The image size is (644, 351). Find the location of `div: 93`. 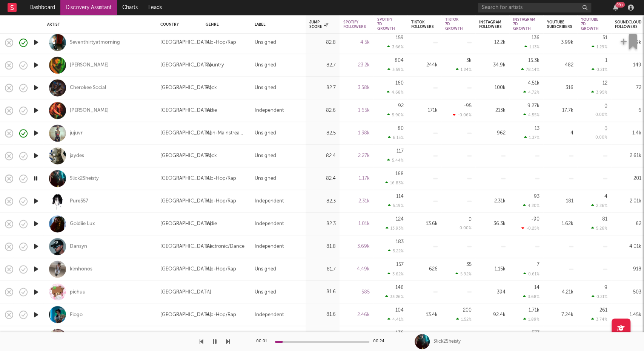

div: 93 is located at coordinates (536, 196).